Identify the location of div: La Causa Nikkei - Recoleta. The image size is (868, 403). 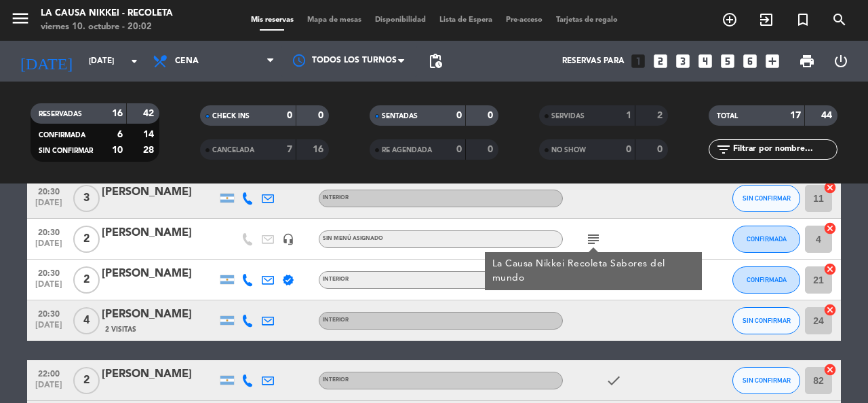
(107, 13).